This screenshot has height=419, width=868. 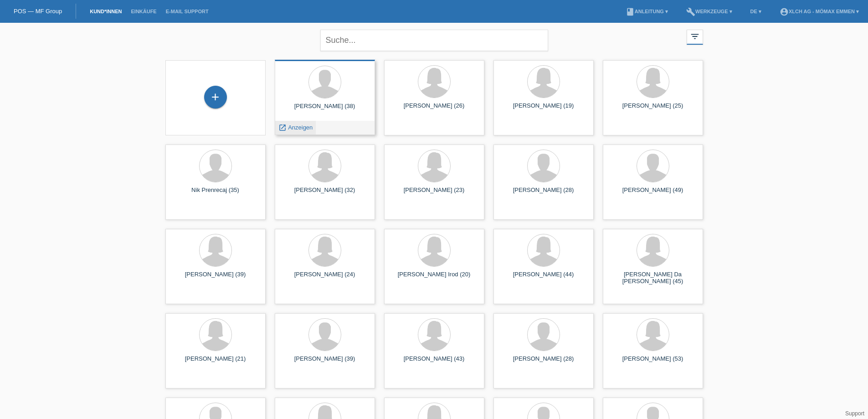 I want to click on a: E-Mail Support, so click(x=187, y=11).